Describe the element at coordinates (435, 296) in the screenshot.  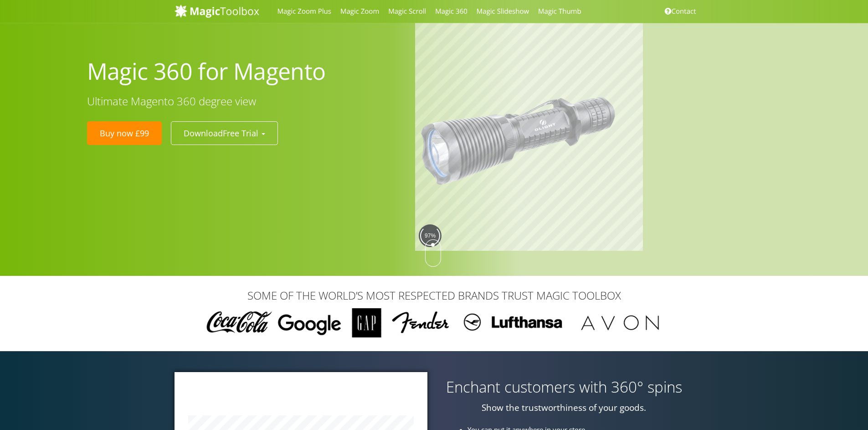
I see `h3: SOME OF THE WORLD’S MOST RESPECTED BRANDS TRUST MAGIC TOOLBOX` at that location.